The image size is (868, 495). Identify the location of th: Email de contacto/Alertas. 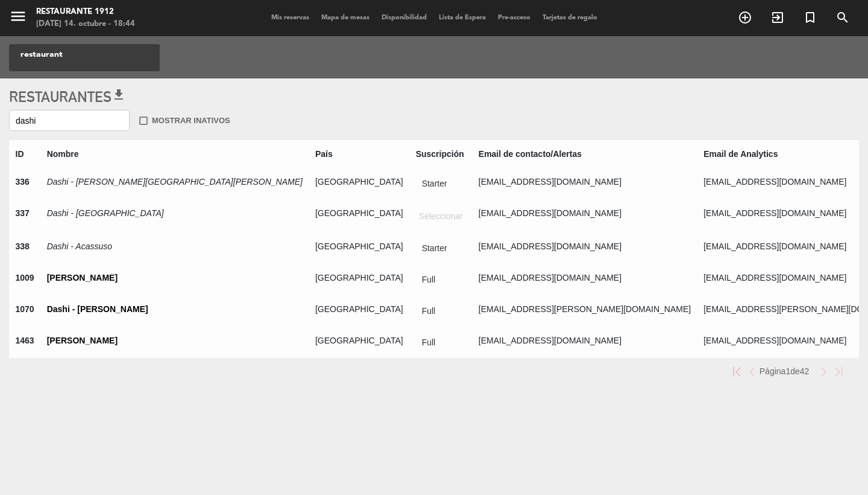
(584, 154).